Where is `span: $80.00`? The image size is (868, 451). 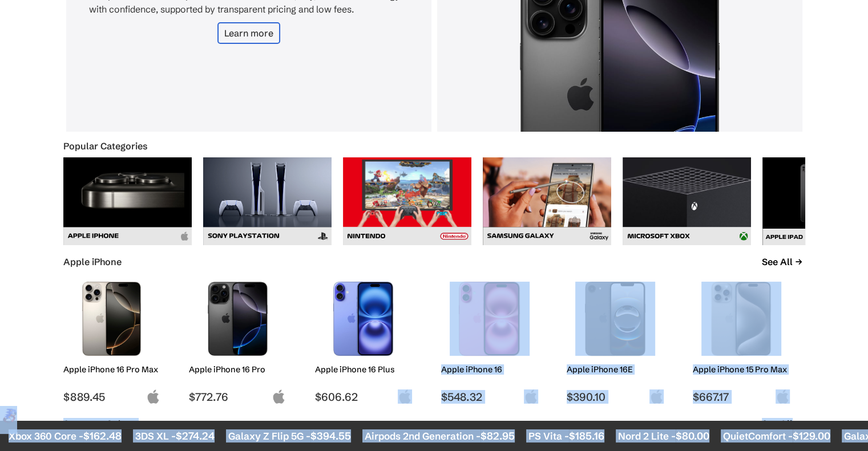
span: $80.00 is located at coordinates (682, 435).